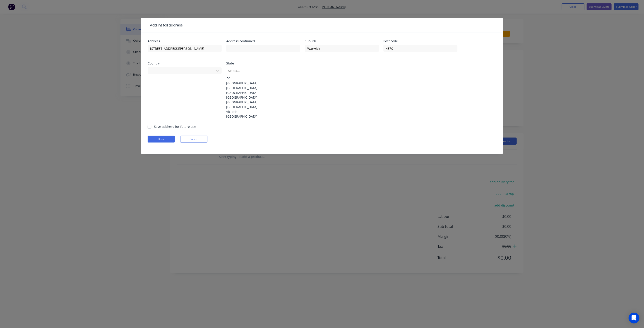 This screenshot has width=644, height=328. I want to click on div: Suburb, so click(342, 41).